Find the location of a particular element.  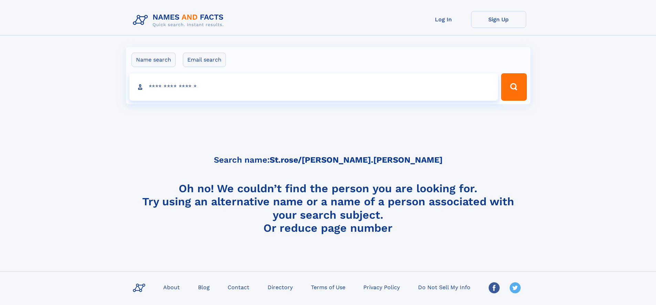

h5: Search name: is located at coordinates (328, 160).